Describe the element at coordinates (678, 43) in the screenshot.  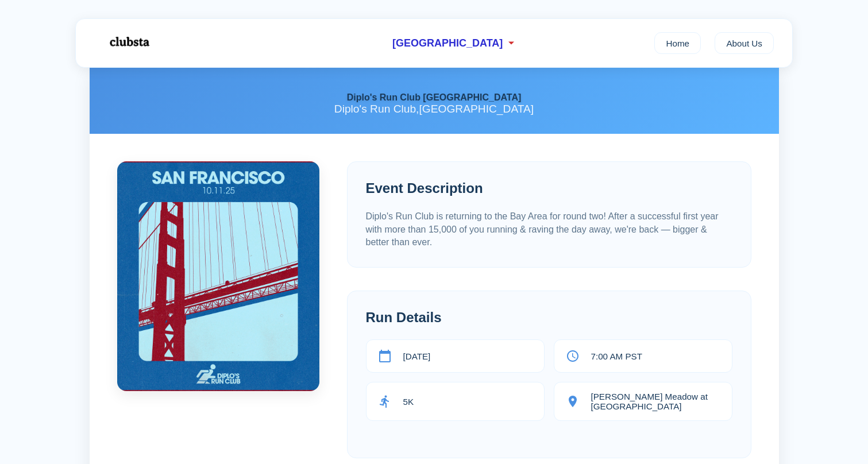
I see `a: Home` at that location.